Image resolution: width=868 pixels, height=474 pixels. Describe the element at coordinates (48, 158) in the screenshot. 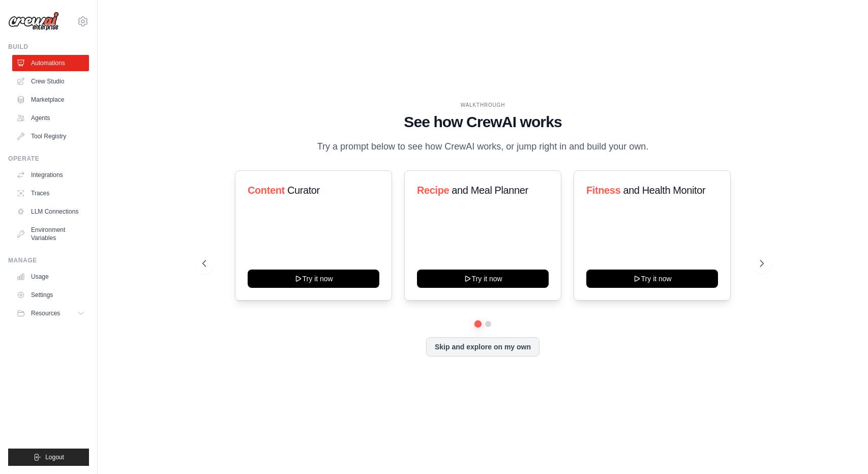

I see `div: Operate` at that location.